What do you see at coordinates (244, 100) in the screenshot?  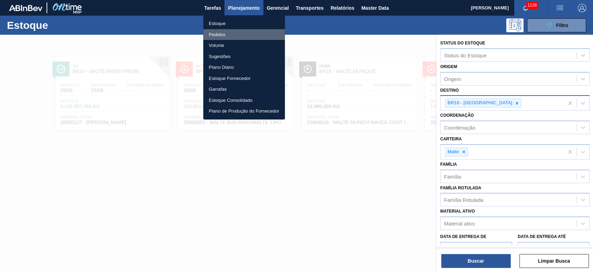 I see `a: Estoque Consolidado` at bounding box center [244, 100].